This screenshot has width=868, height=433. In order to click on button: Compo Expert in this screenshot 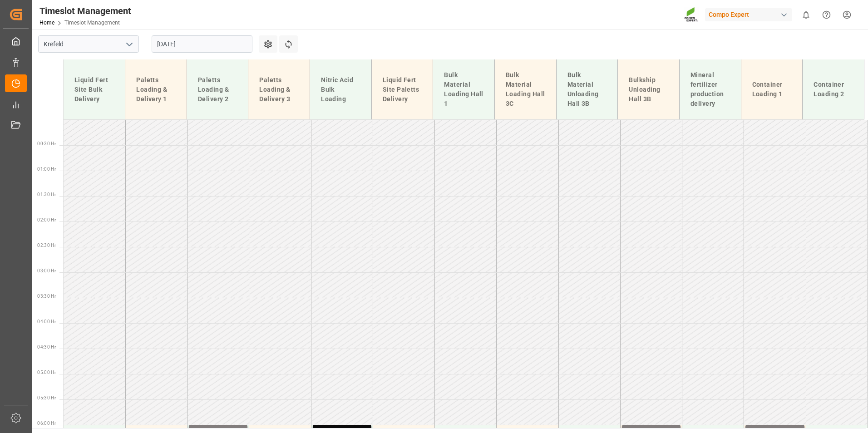, I will do `click(750, 15)`.